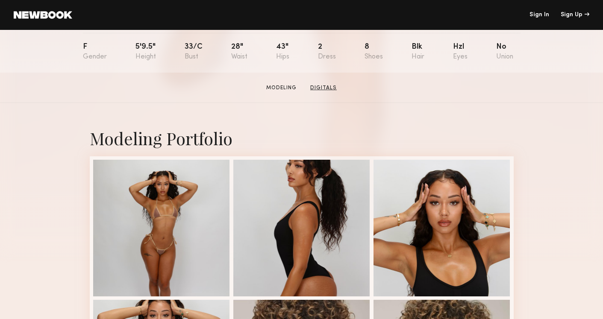 The image size is (603, 319). I want to click on div: Hzl, so click(460, 52).